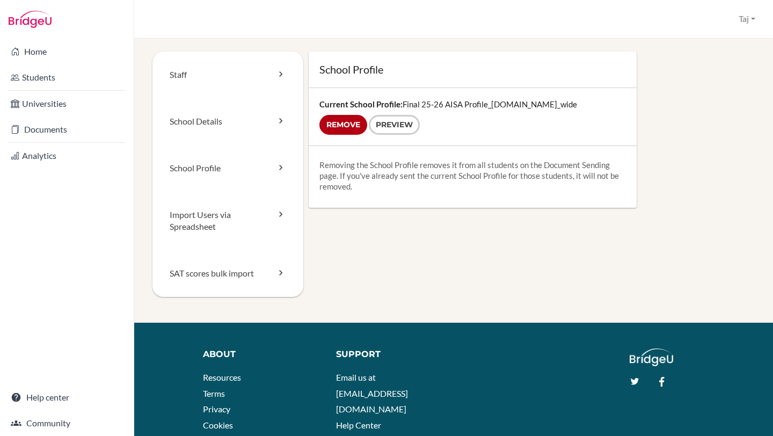 The image size is (773, 436). I want to click on img: Bridge-U, so click(30, 19).